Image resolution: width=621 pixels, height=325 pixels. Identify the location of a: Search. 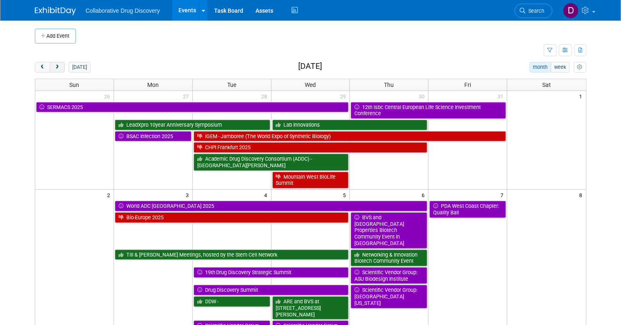
(534, 11).